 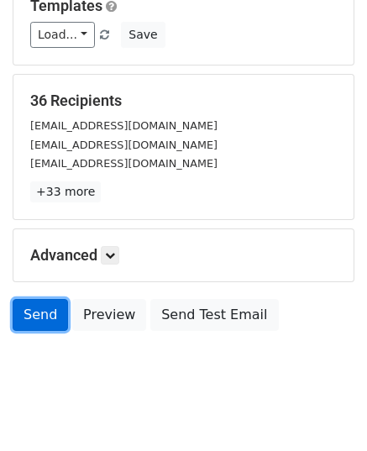 What do you see at coordinates (65, 191) in the screenshot?
I see `a: +33 more` at bounding box center [65, 191].